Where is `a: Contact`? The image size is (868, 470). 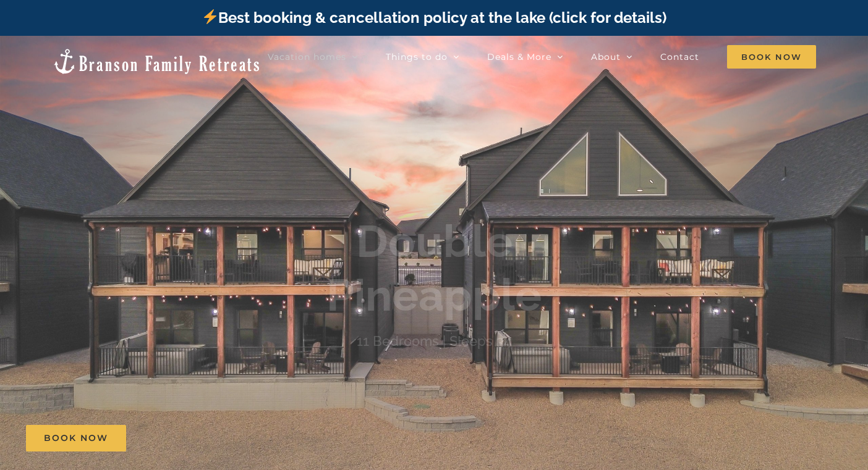 a: Contact is located at coordinates (680, 57).